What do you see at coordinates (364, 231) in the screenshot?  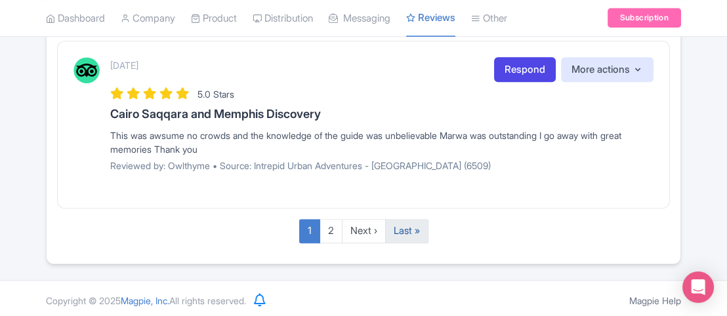 I see `a: Next ›` at bounding box center [364, 231].